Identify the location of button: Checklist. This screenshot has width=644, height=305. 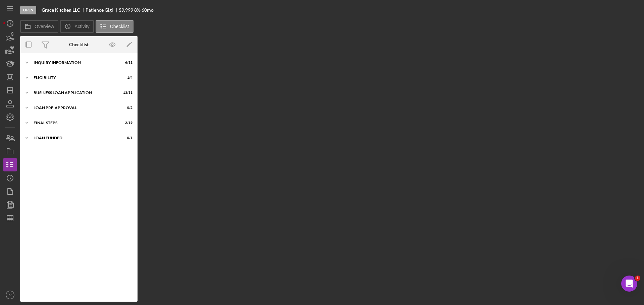
(114, 27).